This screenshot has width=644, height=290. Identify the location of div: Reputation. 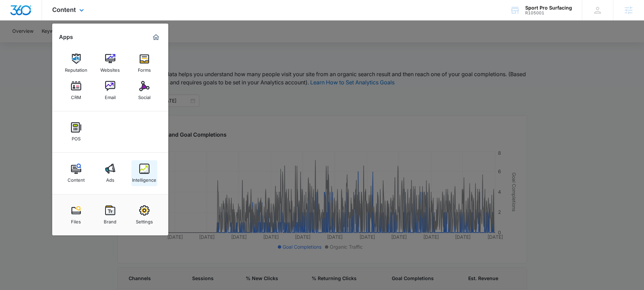
(76, 68).